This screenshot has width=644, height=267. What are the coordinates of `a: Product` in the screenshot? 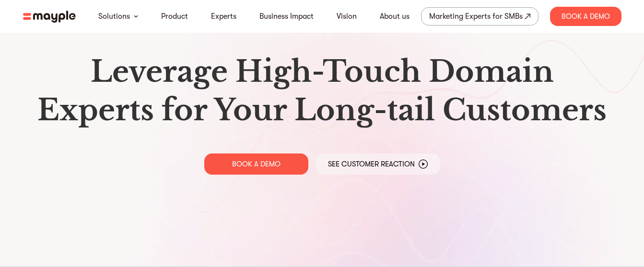 It's located at (174, 17).